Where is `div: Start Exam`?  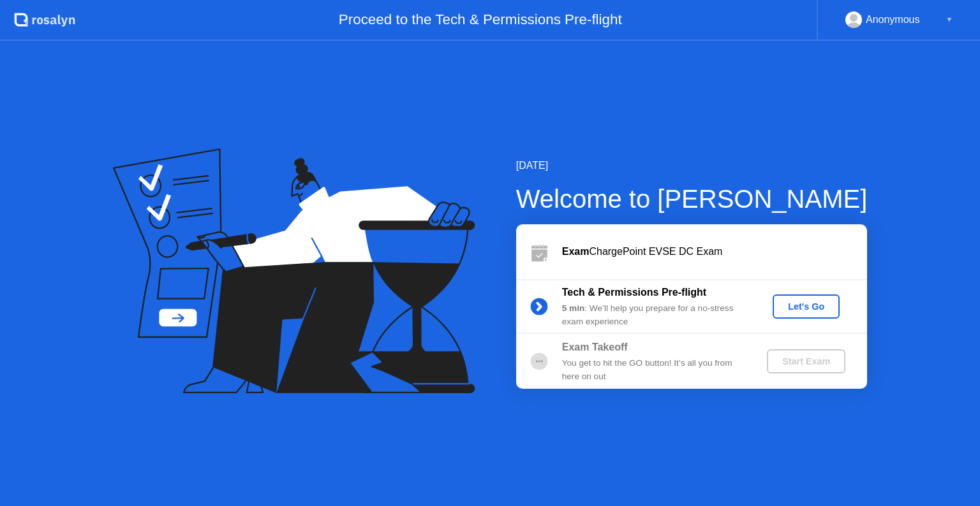 div: Start Exam is located at coordinates (806, 362).